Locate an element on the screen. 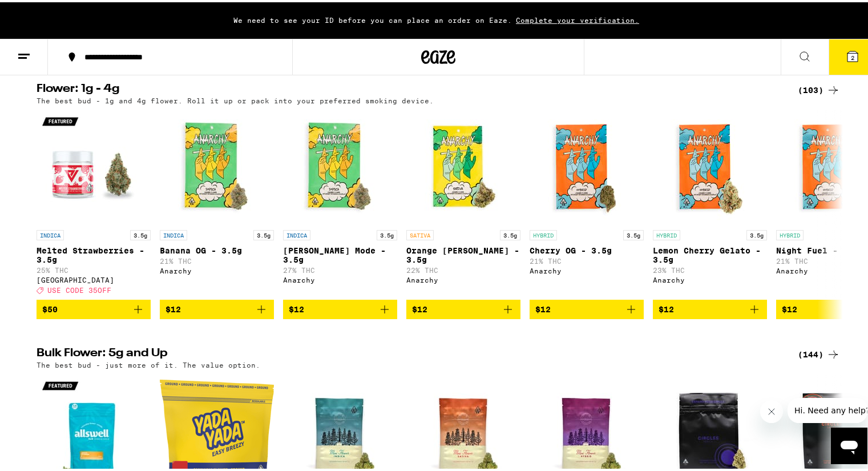 The image size is (868, 471). img: Anarchy - Orange Runtz - 3.5g is located at coordinates (463, 165).